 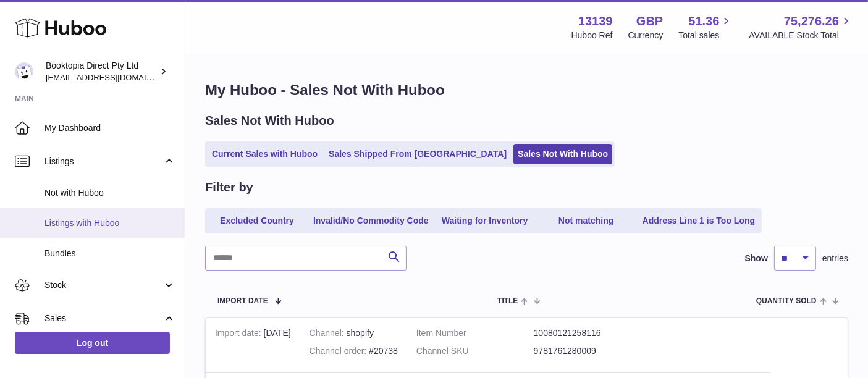 I want to click on div: Huboo Ref, so click(x=592, y=35).